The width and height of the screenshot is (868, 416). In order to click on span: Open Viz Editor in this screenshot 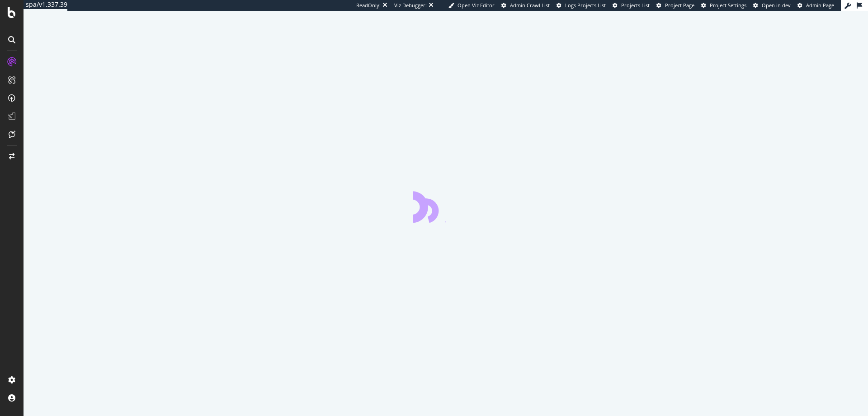, I will do `click(476, 5)`.